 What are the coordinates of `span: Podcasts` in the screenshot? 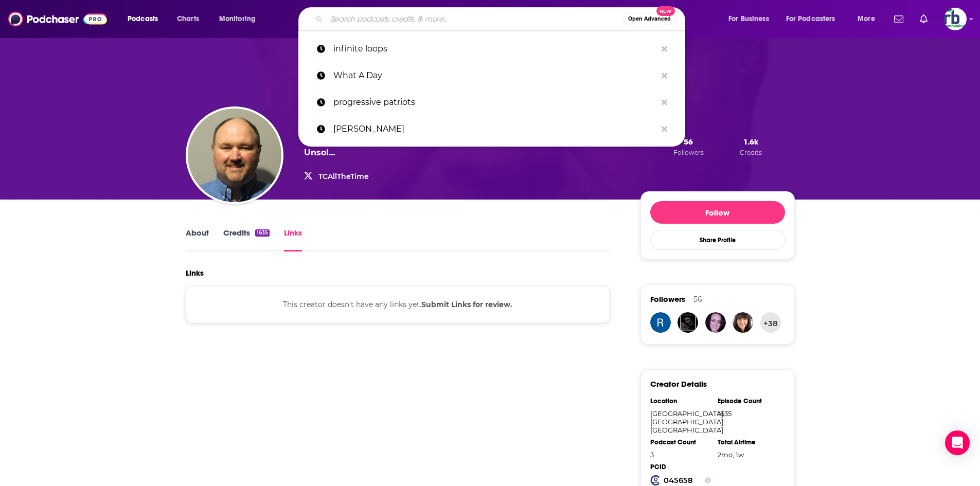 It's located at (143, 19).